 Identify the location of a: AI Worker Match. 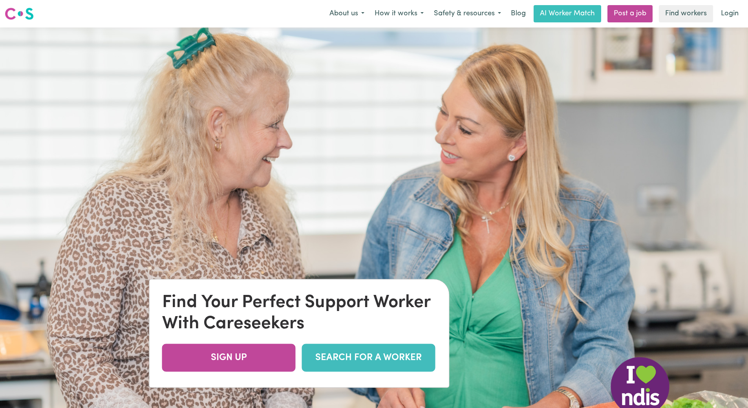
(567, 14).